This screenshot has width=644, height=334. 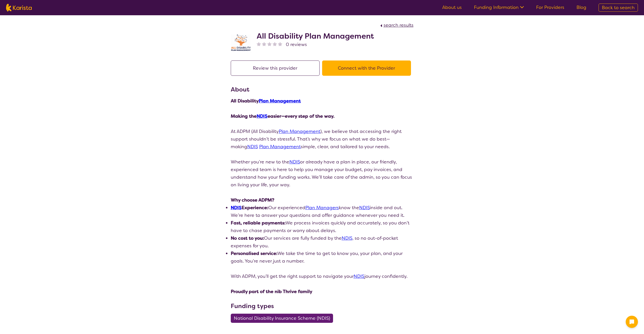 I want to click on h3: About, so click(x=322, y=89).